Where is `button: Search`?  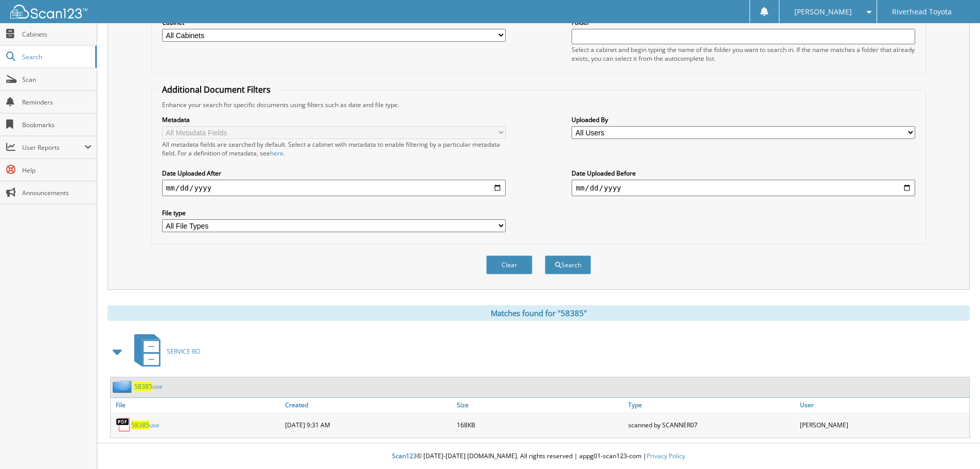 button: Search is located at coordinates (568, 265).